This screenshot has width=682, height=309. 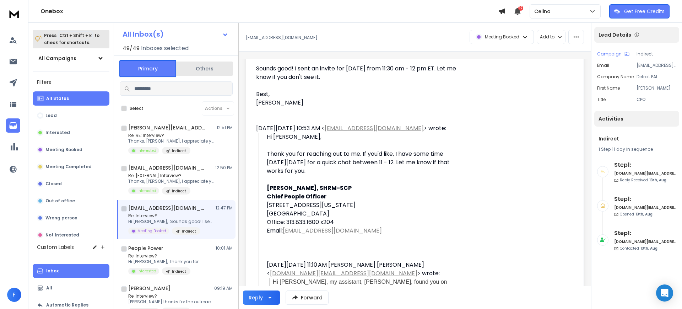 What do you see at coordinates (615, 35) in the screenshot?
I see `p: Lead Details` at bounding box center [615, 35].